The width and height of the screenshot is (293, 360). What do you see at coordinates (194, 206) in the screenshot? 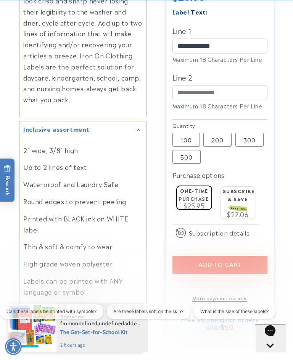
I see `span: $25.95` at bounding box center [194, 206].